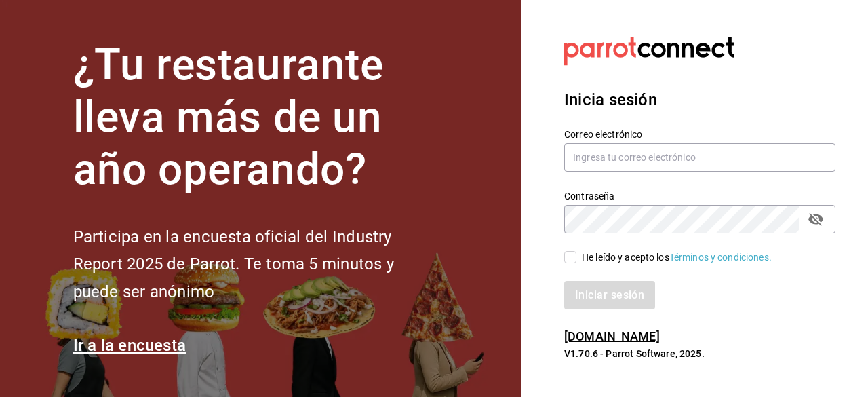 Image resolution: width=868 pixels, height=397 pixels. What do you see at coordinates (700, 353) in the screenshot?
I see `p: V1.70.6 - Parrot Software, 2025.` at bounding box center [700, 353].